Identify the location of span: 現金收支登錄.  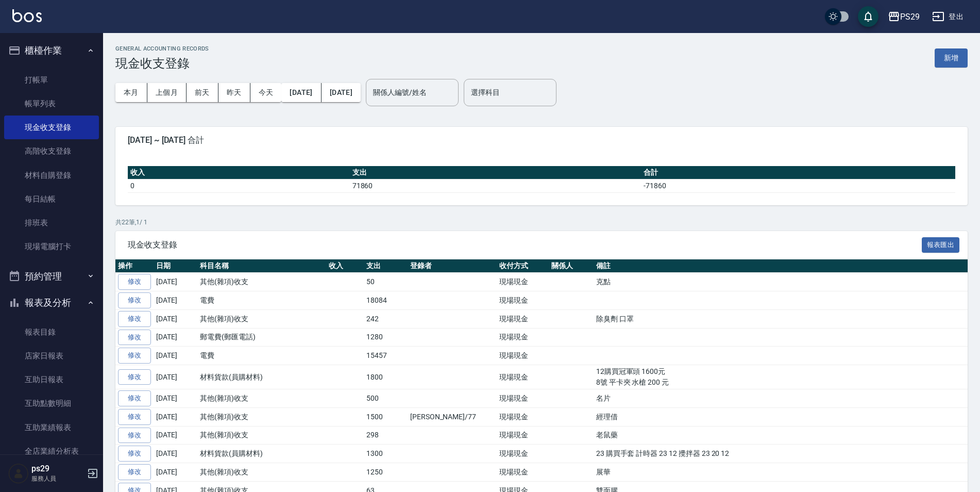
(524, 245).